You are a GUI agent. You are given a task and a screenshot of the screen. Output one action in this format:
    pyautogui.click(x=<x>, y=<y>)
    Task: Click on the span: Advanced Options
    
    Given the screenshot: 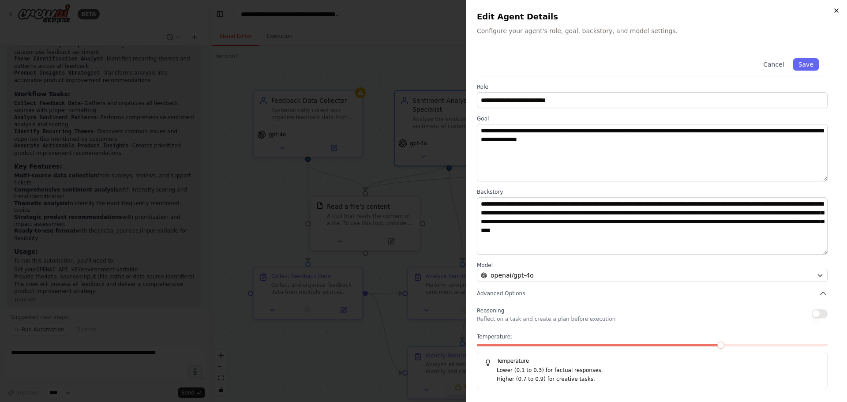 What is the action you would take?
    pyautogui.click(x=500, y=293)
    